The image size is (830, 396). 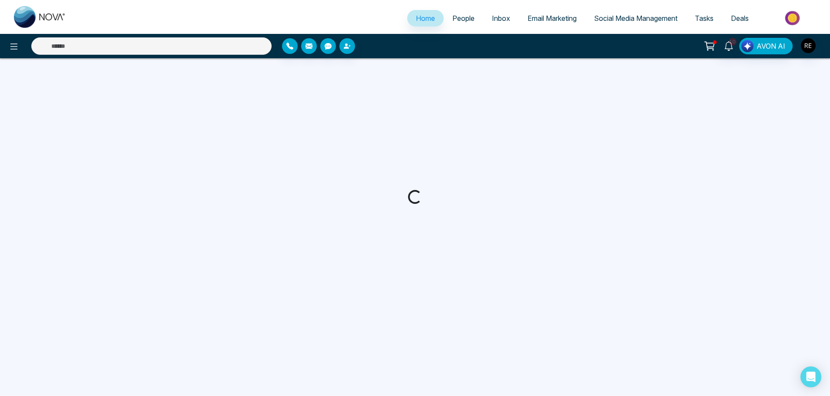 I want to click on div: Open Intercom Messenger, so click(x=811, y=377).